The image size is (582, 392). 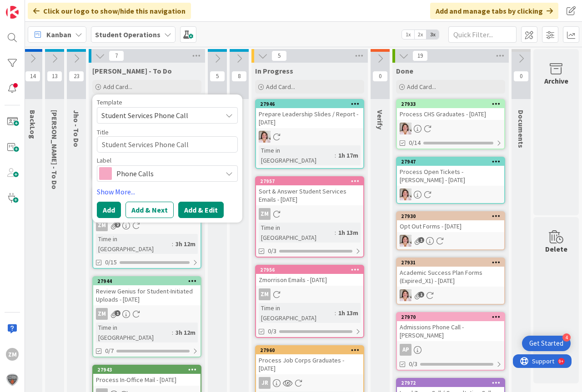 I want to click on span: 0/15, so click(x=111, y=262).